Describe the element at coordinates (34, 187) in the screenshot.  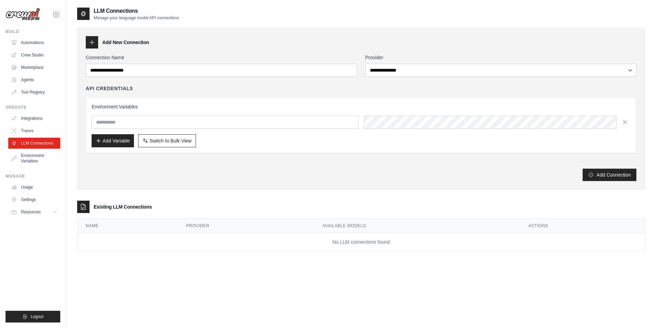
I see `a: Usage` at that location.